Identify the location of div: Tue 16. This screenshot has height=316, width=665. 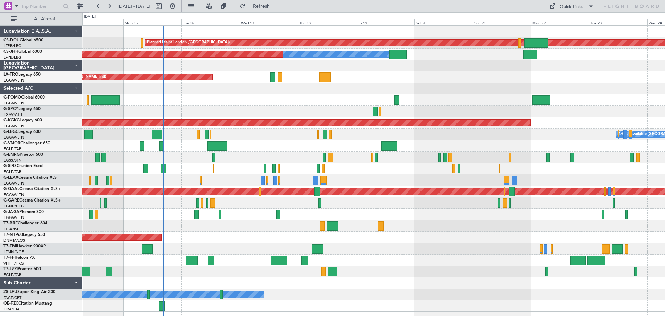
(211, 22).